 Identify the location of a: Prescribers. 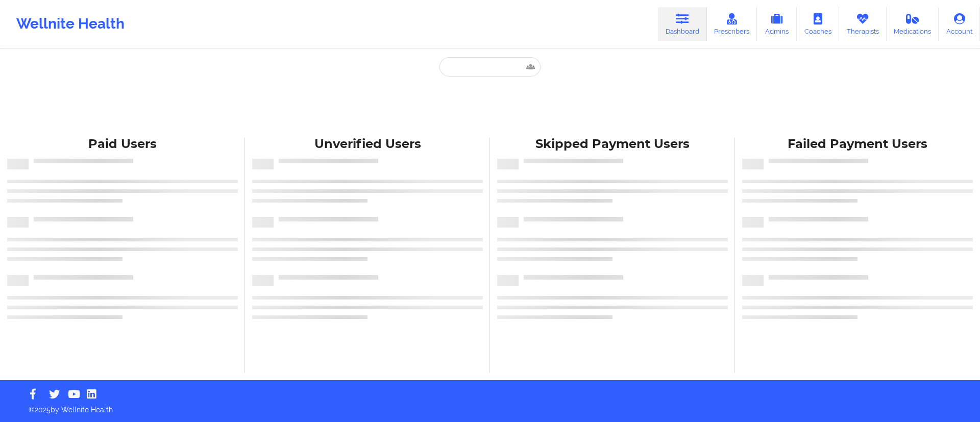
(732, 24).